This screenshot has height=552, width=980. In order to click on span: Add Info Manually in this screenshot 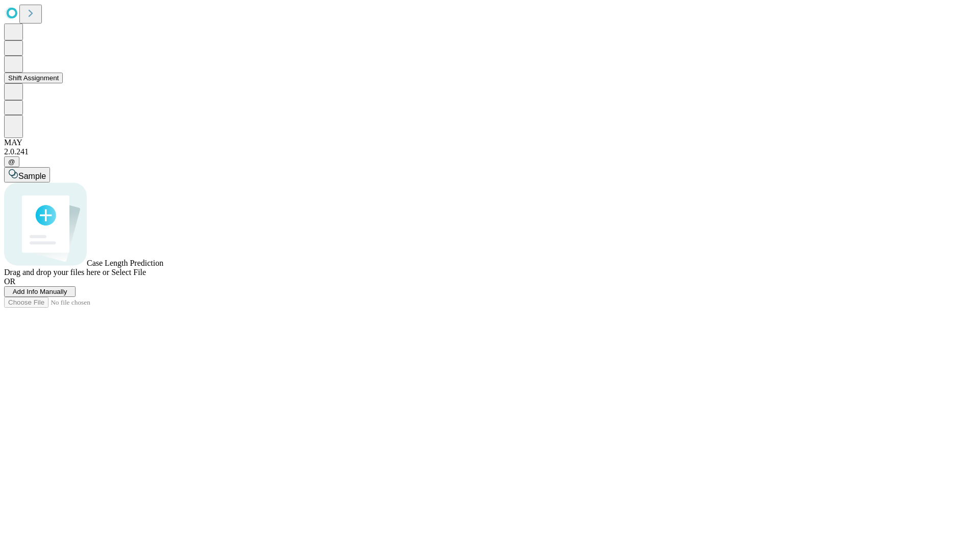, I will do `click(40, 291)`.